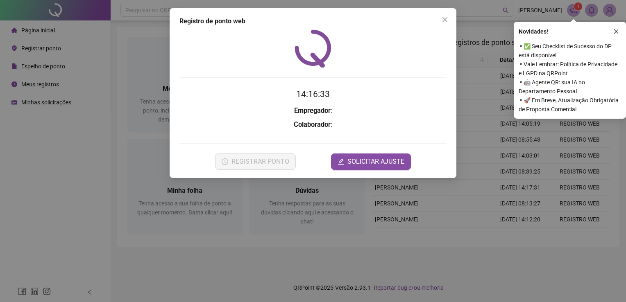 This screenshot has height=302, width=626. What do you see at coordinates (570, 69) in the screenshot?
I see `span: ⚬ Vale Lembrar: Política de Privacidade e LGPD na QRPoint` at bounding box center [570, 69].